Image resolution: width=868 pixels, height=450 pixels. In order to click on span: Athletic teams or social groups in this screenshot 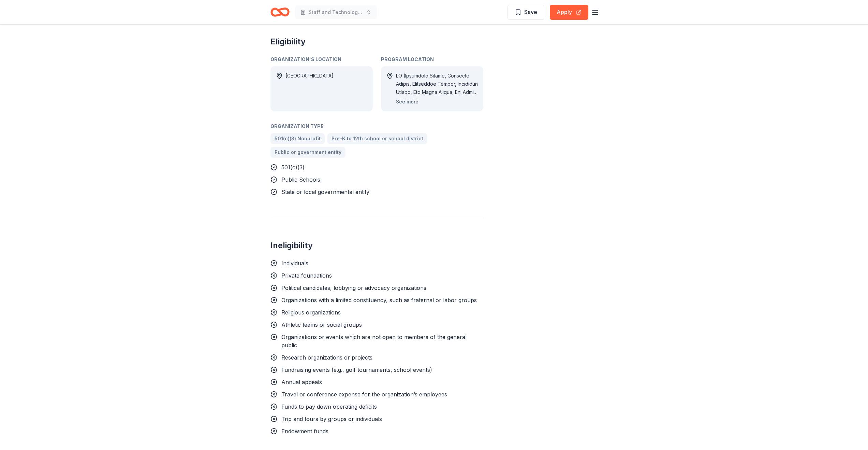, I will do `click(322, 325)`.